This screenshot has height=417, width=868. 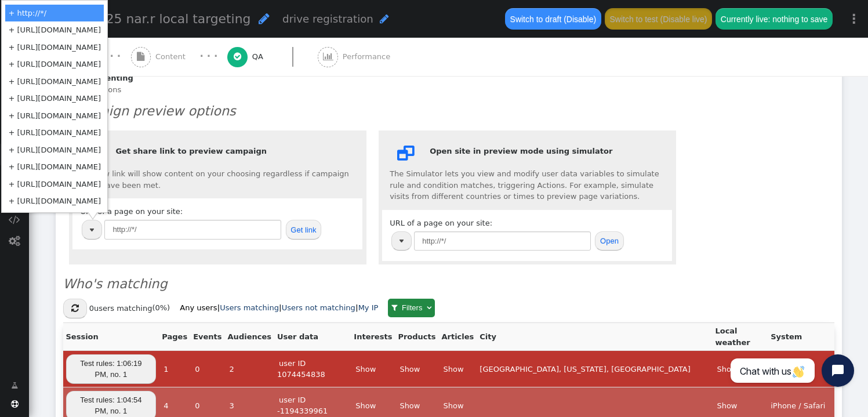 I want to click on td: Windows / Chrome, so click(x=800, y=368).